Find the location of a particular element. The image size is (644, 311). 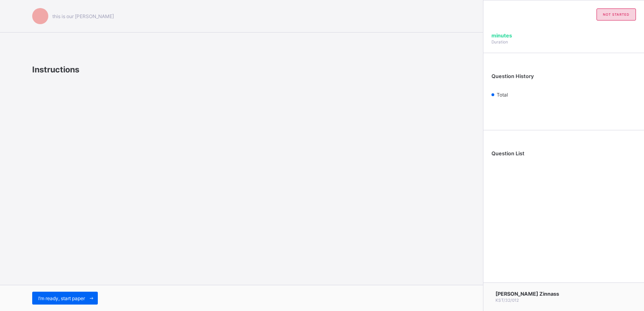

span: not started is located at coordinates (616, 15).